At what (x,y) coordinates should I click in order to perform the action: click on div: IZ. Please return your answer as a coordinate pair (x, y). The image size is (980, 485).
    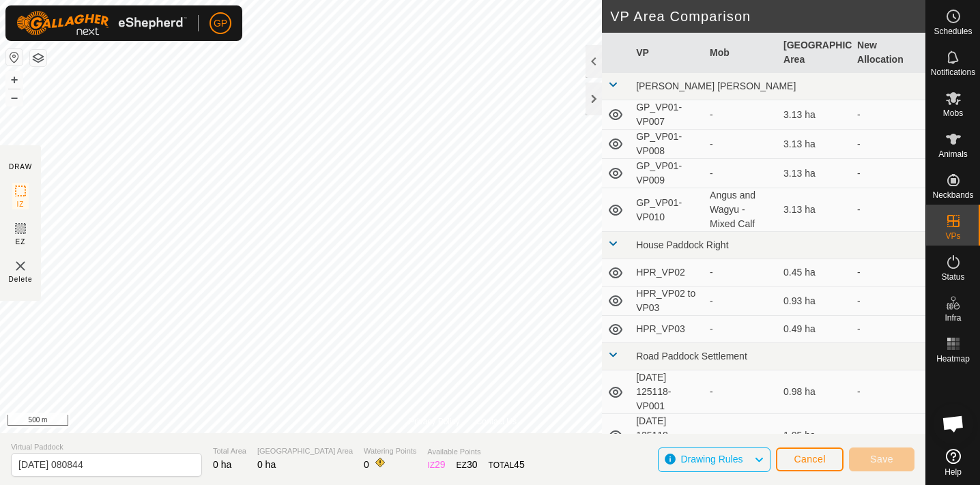
    Looking at the image, I should click on (436, 465).